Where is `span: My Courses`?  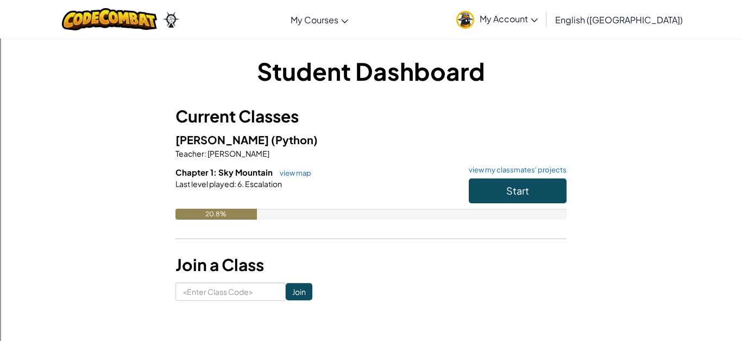
span: My Courses is located at coordinates (314, 20).